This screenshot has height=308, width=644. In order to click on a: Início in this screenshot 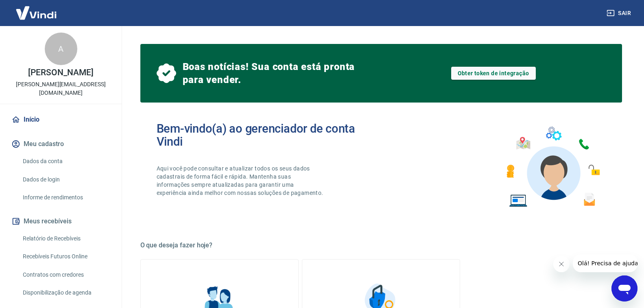, I will do `click(61, 119)`.